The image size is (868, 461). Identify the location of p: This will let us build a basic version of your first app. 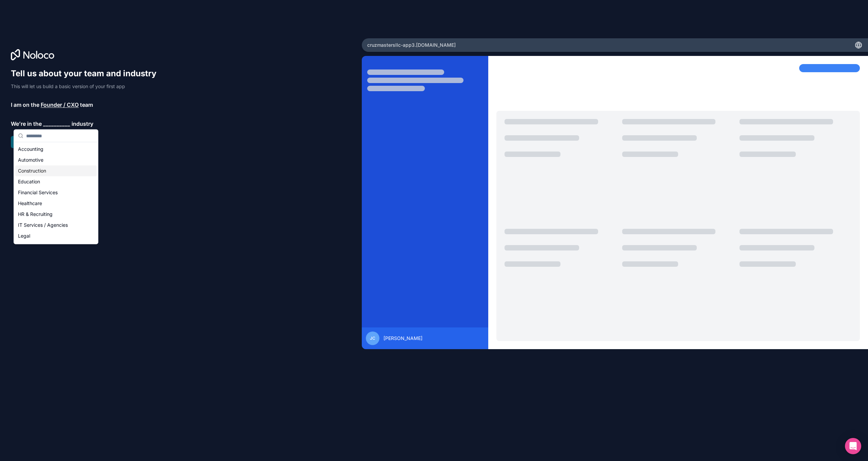
(87, 87).